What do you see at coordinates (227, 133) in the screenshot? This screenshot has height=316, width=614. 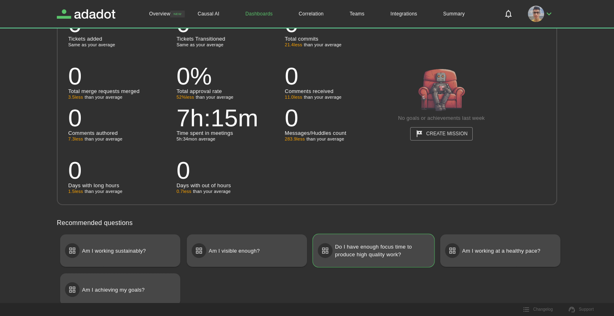 I see `p: Time spent in meetings` at bounding box center [227, 133].